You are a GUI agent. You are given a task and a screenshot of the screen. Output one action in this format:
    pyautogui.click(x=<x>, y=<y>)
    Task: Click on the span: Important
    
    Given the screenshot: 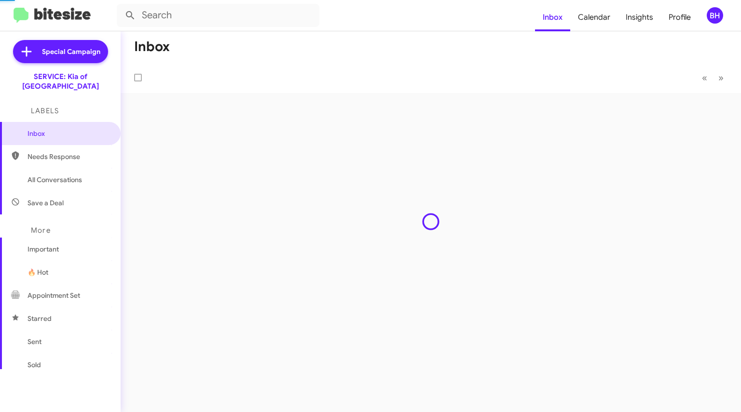 What is the action you would take?
    pyautogui.click(x=68, y=249)
    